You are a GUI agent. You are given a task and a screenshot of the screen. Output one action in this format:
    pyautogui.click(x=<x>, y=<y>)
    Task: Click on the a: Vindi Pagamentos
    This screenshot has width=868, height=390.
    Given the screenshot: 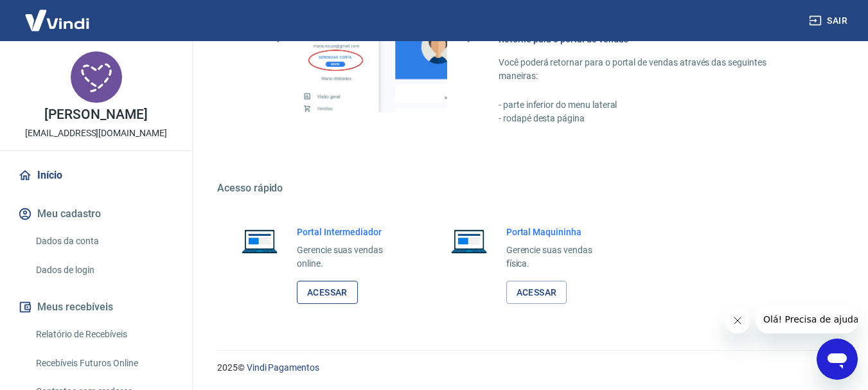 What is the action you would take?
    pyautogui.click(x=283, y=368)
    